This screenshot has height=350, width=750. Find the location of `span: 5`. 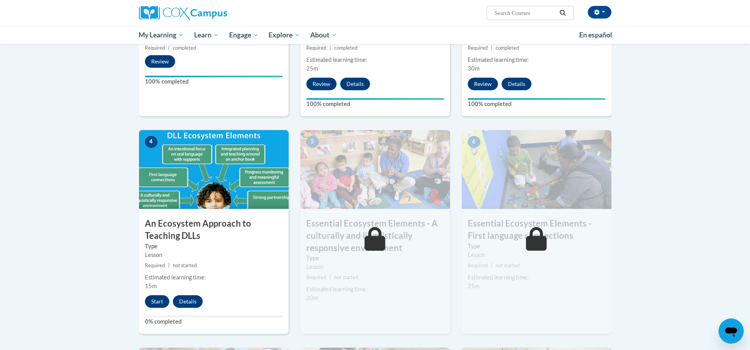

span: 5 is located at coordinates (313, 142).